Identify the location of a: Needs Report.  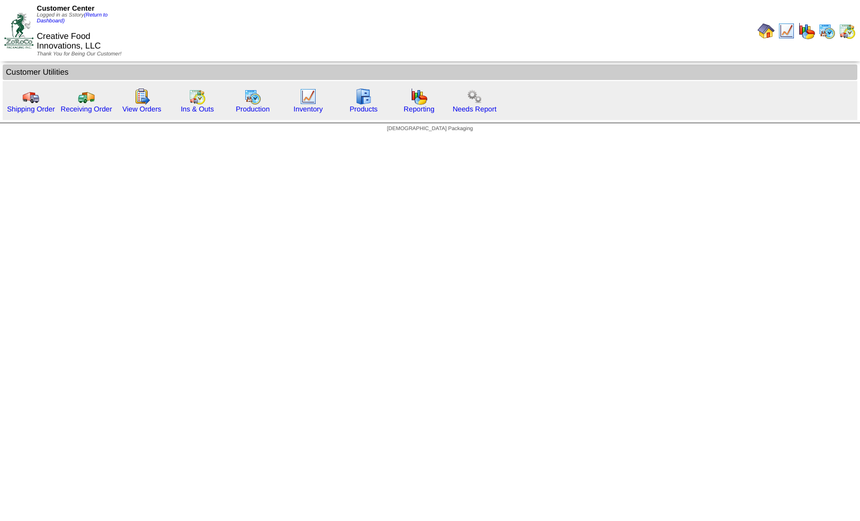
(475, 109).